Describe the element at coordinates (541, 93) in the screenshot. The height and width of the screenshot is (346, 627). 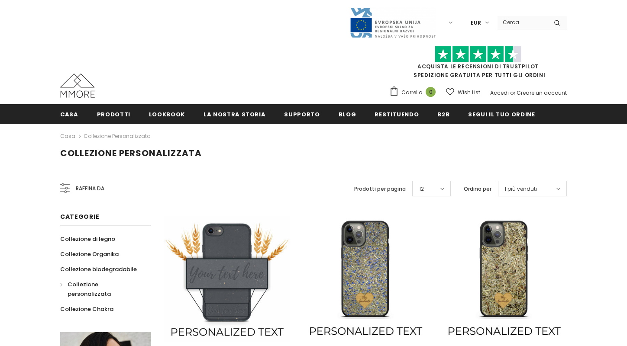
I see `a: Creare un account` at that location.